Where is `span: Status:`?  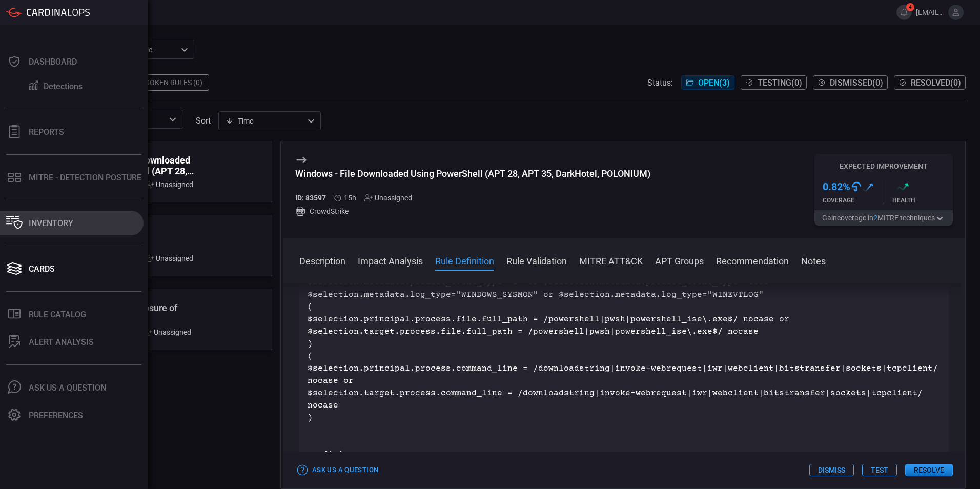
span: Status: is located at coordinates (660, 83).